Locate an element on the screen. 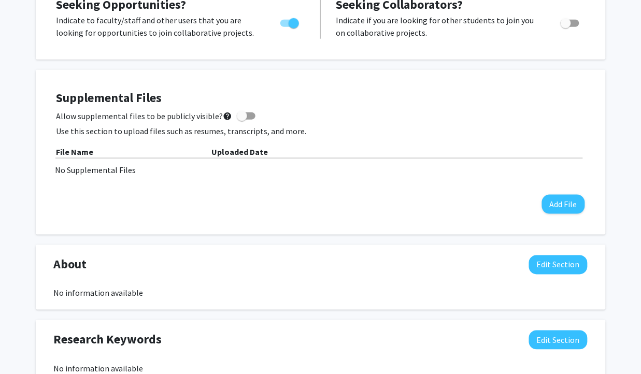 This screenshot has width=641, height=374. h4: Supplemental Files is located at coordinates (321, 98).